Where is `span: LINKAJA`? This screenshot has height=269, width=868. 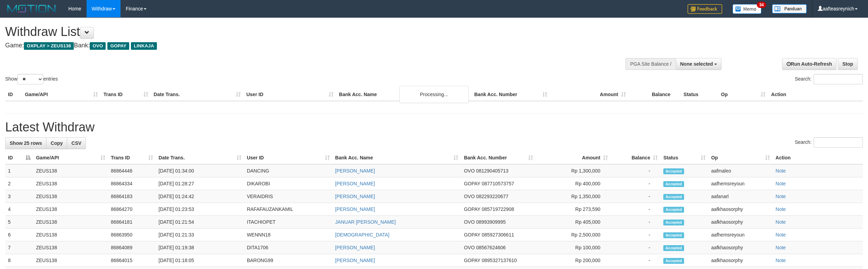
span: LINKAJA is located at coordinates (144, 46).